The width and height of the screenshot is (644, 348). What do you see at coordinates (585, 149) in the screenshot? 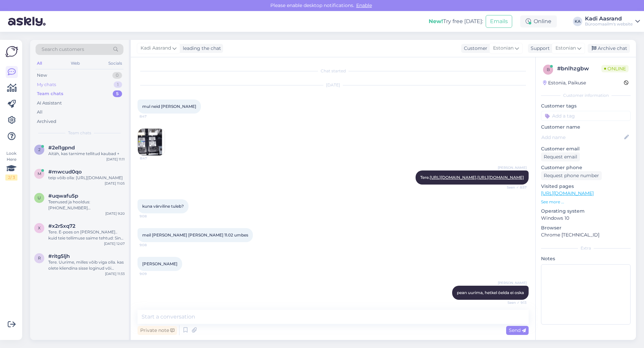
I see `p: Customer email` at bounding box center [585, 149].